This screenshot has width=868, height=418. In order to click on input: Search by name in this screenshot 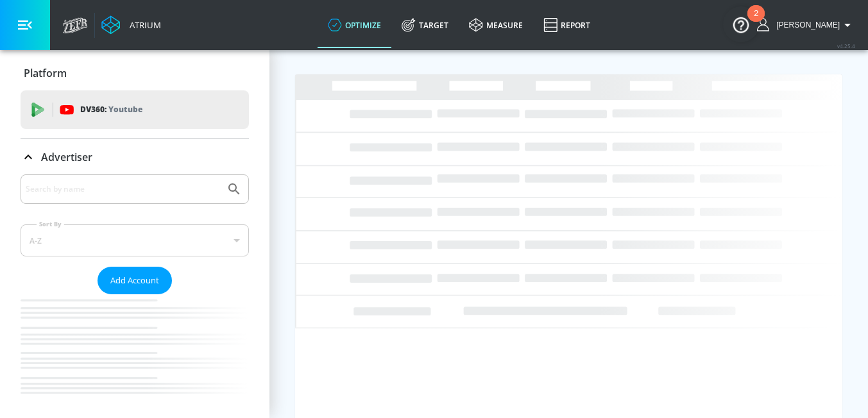, I will do `click(122, 189)`.